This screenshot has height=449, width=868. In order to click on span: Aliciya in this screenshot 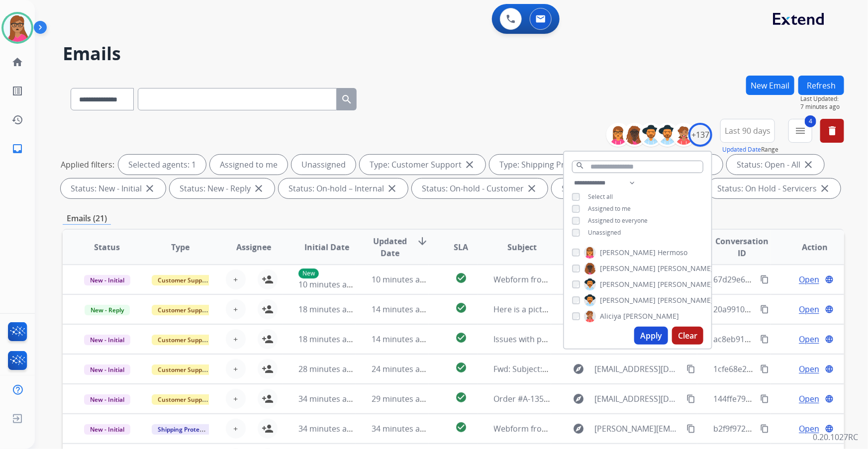, I will do `click(610, 316)`.